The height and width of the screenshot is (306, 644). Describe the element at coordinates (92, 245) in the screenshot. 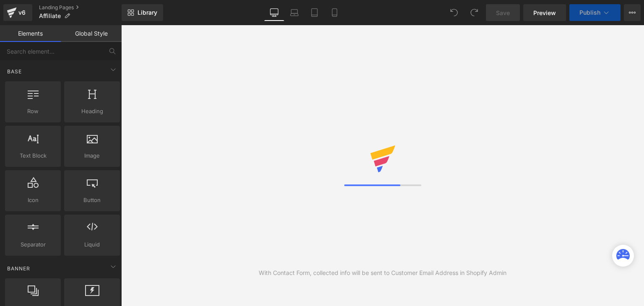

I see `span: Liquid` at that location.